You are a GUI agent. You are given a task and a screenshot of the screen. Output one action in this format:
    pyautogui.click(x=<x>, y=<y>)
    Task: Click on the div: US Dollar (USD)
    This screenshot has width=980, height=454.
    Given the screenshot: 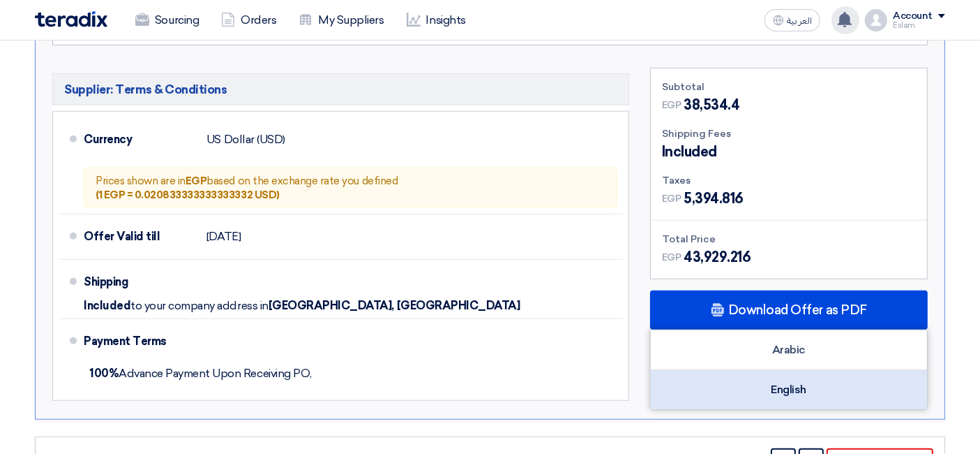 What is the action you would take?
    pyautogui.click(x=246, y=140)
    